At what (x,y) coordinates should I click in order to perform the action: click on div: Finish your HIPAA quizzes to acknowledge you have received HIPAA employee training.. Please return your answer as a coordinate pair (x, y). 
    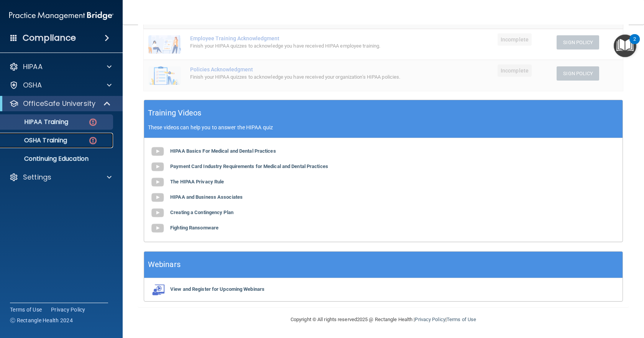
    Looking at the image, I should click on (299, 46).